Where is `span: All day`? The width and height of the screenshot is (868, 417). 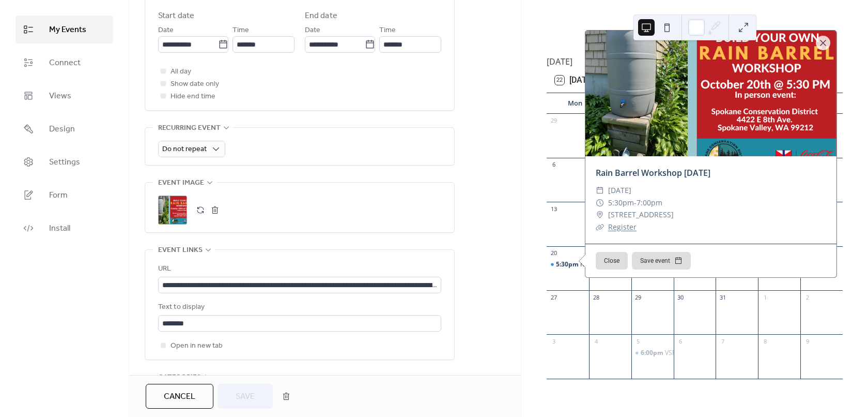 span: All day is located at coordinates (181, 72).